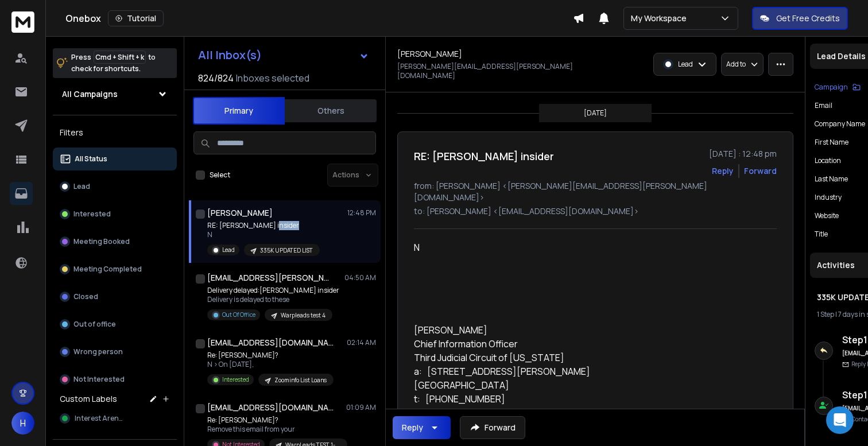 This screenshot has height=446, width=868. What do you see at coordinates (840, 420) in the screenshot?
I see `div: Open Intercom Messenger` at bounding box center [840, 420].